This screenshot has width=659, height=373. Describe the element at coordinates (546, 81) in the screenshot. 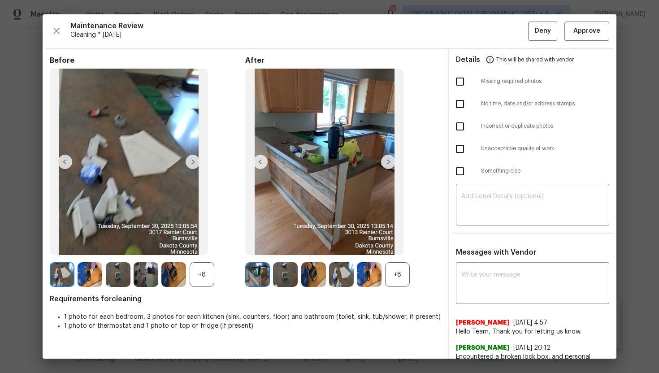

I see `span: Missing required photos` at that location.